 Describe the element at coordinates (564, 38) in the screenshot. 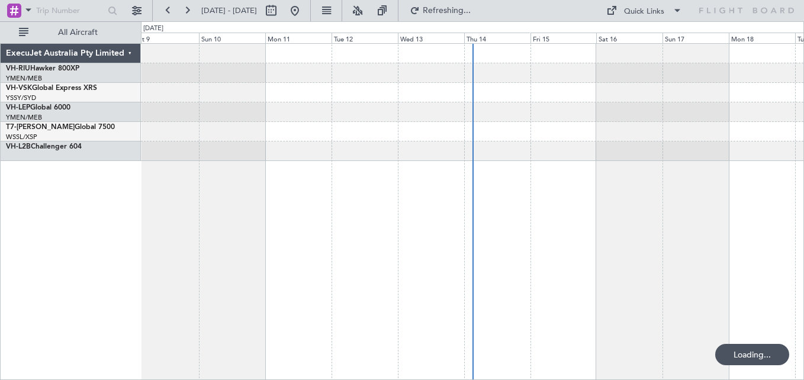

I see `div: Fri 15` at that location.